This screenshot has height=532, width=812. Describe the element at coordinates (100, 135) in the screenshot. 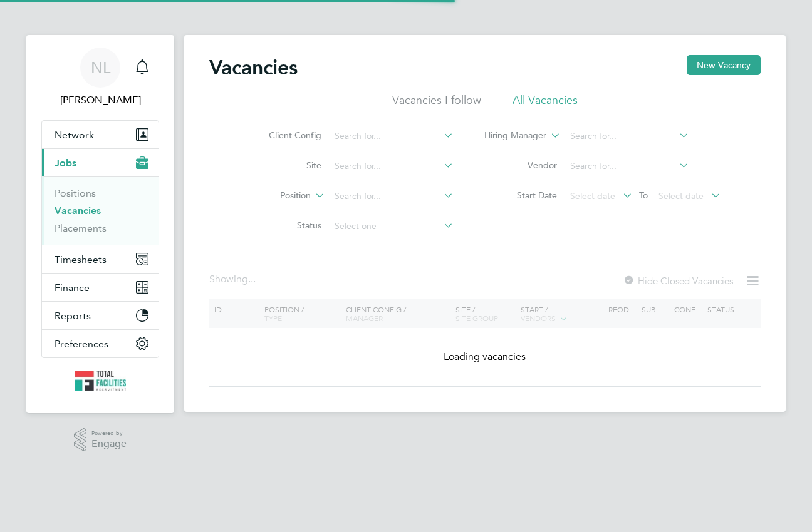

I see `button: Network` at that location.